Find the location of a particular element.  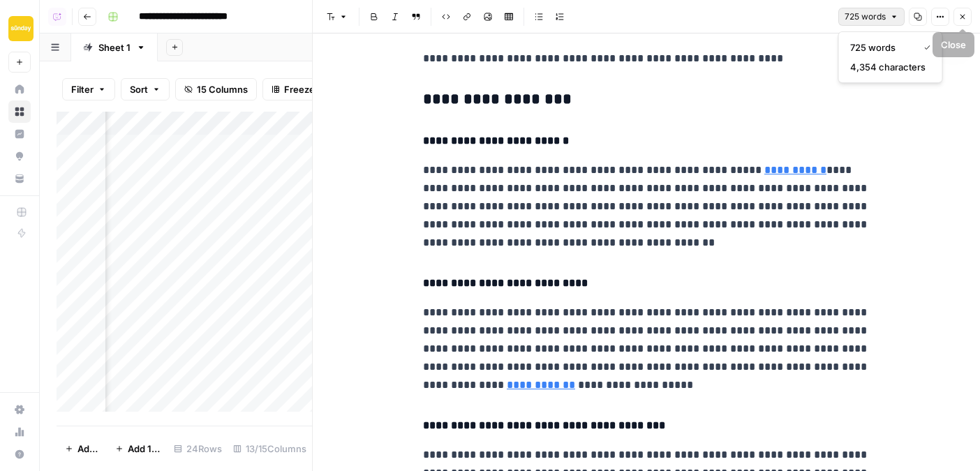

a: Your Data is located at coordinates (19, 179).